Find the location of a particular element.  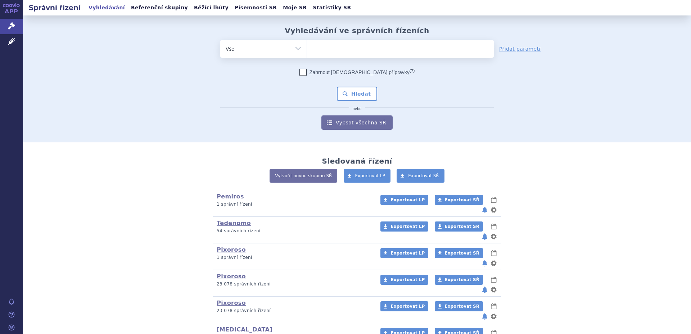

button: Hledat is located at coordinates (357, 94).